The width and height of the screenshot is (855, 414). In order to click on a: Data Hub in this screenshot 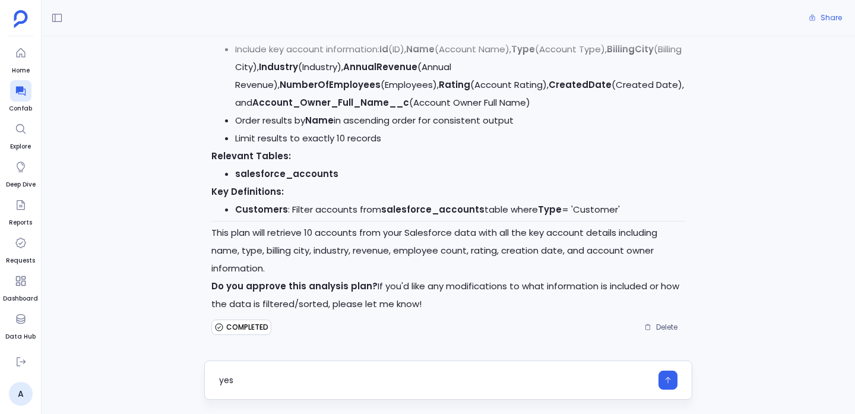, I will do `click(20, 325)`.